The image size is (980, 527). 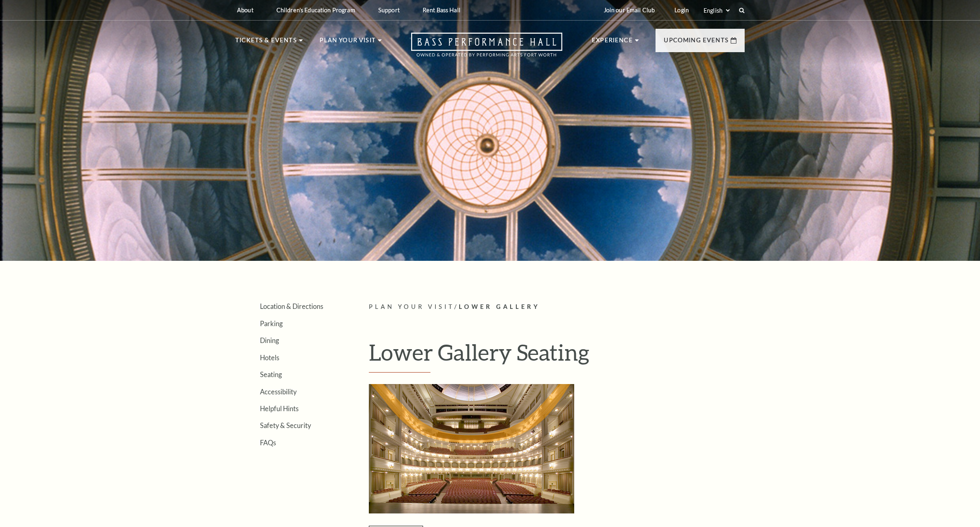 I want to click on p: Experience, so click(x=612, y=43).